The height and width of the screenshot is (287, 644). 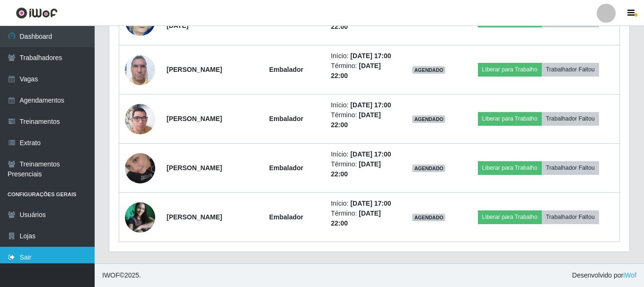 I want to click on a: iWof, so click(x=630, y=275).